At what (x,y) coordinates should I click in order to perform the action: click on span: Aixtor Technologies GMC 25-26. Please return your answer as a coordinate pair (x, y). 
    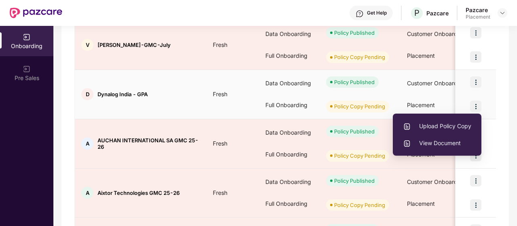
    Looking at the image, I should click on (138, 193).